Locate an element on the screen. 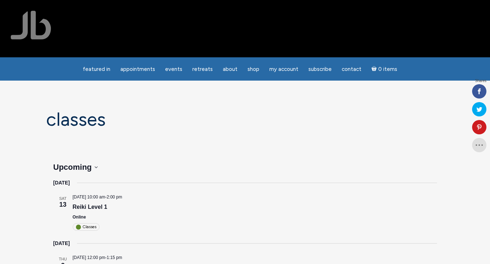  a: Contact is located at coordinates (352, 69).